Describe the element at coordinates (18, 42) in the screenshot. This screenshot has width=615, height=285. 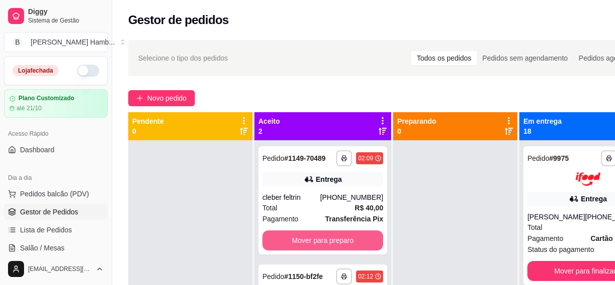
I see `span: B` at that location.